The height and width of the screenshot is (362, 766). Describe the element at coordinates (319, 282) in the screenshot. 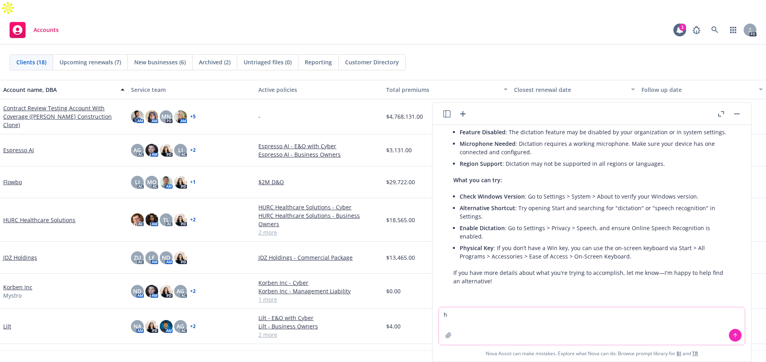

I see `a: Korben Inc - Cyber` at that location.